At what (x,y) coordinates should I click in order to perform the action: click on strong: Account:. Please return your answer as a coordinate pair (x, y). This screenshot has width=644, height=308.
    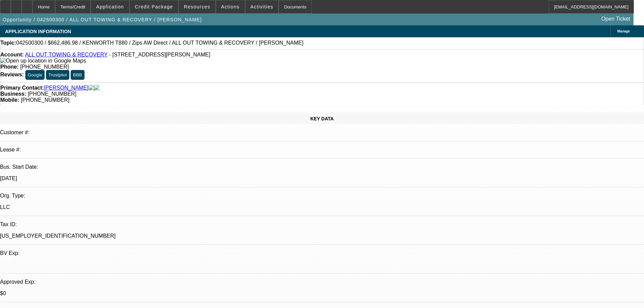
    Looking at the image, I should click on (12, 55).